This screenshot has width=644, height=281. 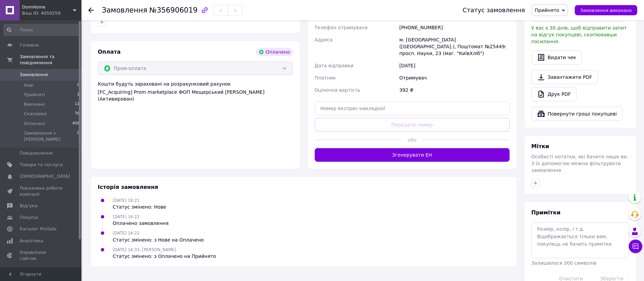 I want to click on span: Товари та послуги, so click(x=41, y=165).